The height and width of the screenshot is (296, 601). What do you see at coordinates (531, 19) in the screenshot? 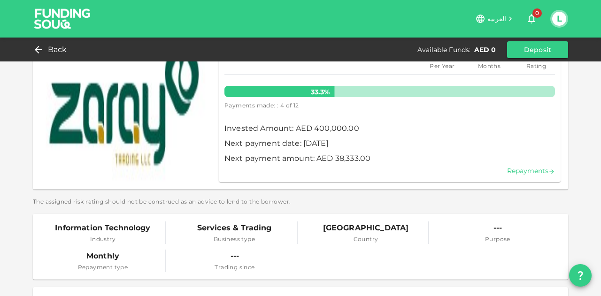
I see `button: 0` at bounding box center [531, 19].